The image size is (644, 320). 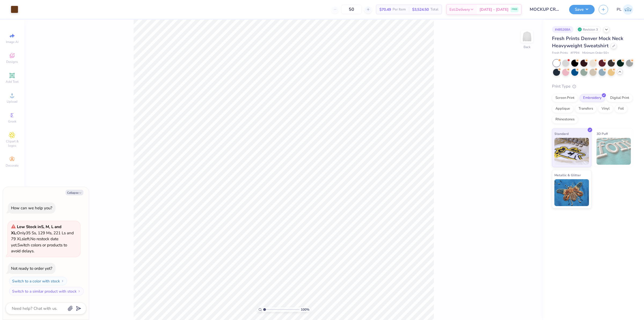 I want to click on div: Not ready to order yet?, so click(x=32, y=269).